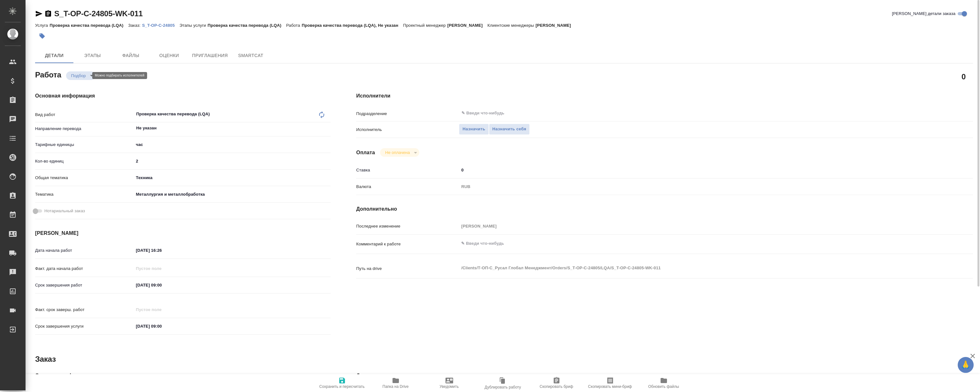 The height and width of the screenshot is (392, 980). I want to click on button: Сохранить и пересчитать, so click(342, 383).